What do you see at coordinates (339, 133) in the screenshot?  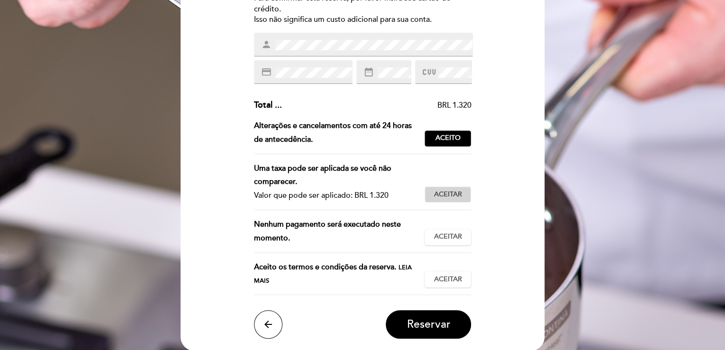 I see `div: Alterações e cancelamentos com até 24 horas de antecedência.` at bounding box center [339, 133].